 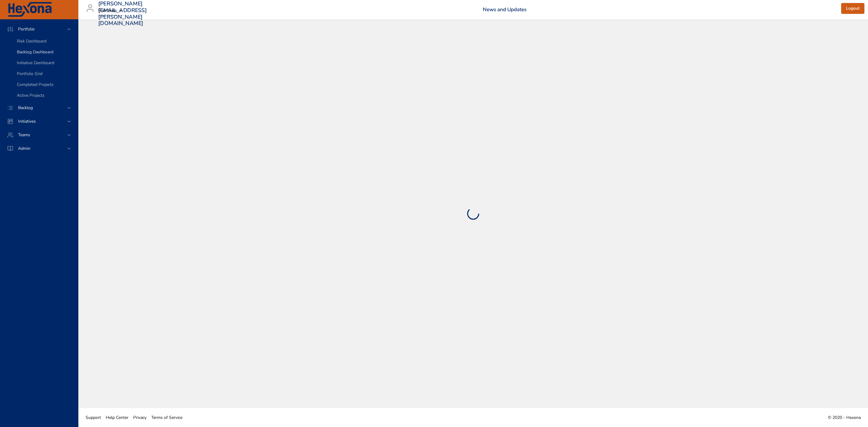 What do you see at coordinates (93, 418) in the screenshot?
I see `span: Support` at bounding box center [93, 418].